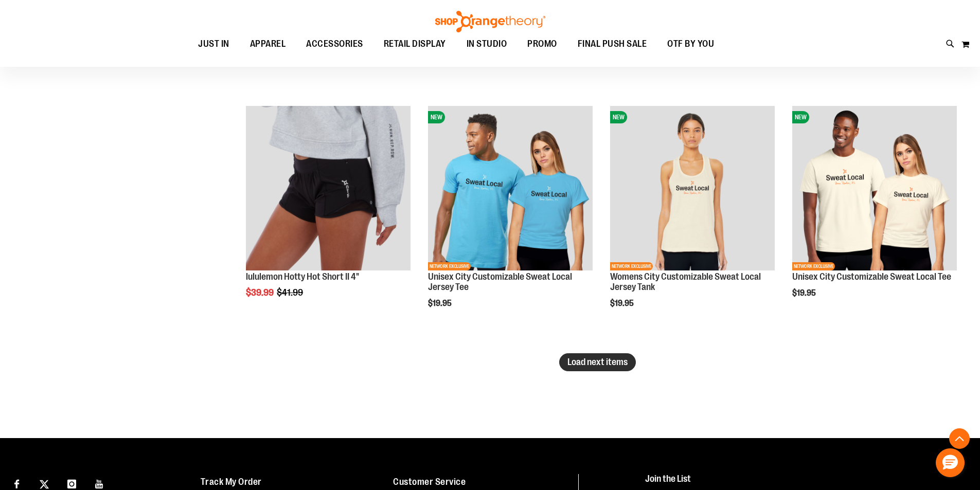 This screenshot has width=980, height=490. I want to click on a: ACCESSORIES, so click(334, 44).